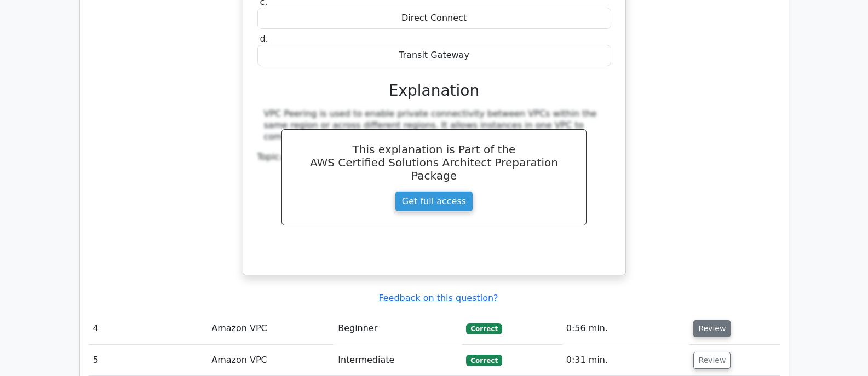 This screenshot has height=376, width=868. I want to click on td: 0:31 min., so click(625, 360).